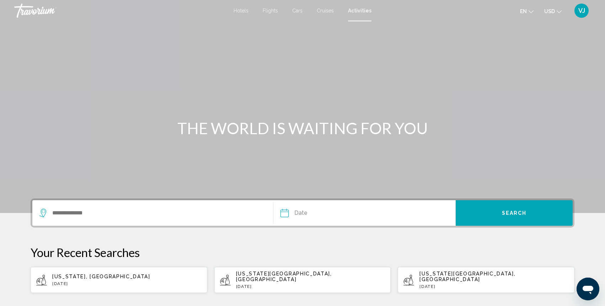  What do you see at coordinates (302, 253) in the screenshot?
I see `p: Your Recent Searches` at bounding box center [302, 253].